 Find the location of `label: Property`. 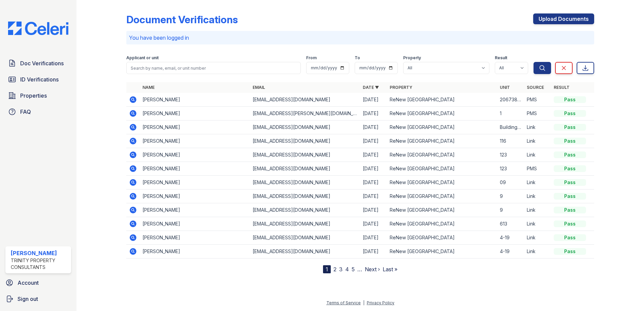

label: Property is located at coordinates (412, 58).